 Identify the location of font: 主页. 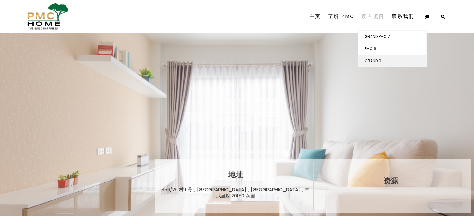
(315, 16).